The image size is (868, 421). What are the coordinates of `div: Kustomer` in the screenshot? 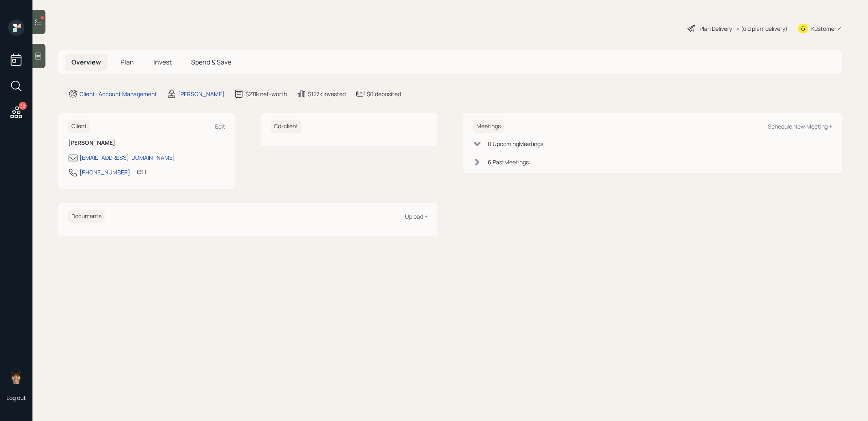 It's located at (824, 28).